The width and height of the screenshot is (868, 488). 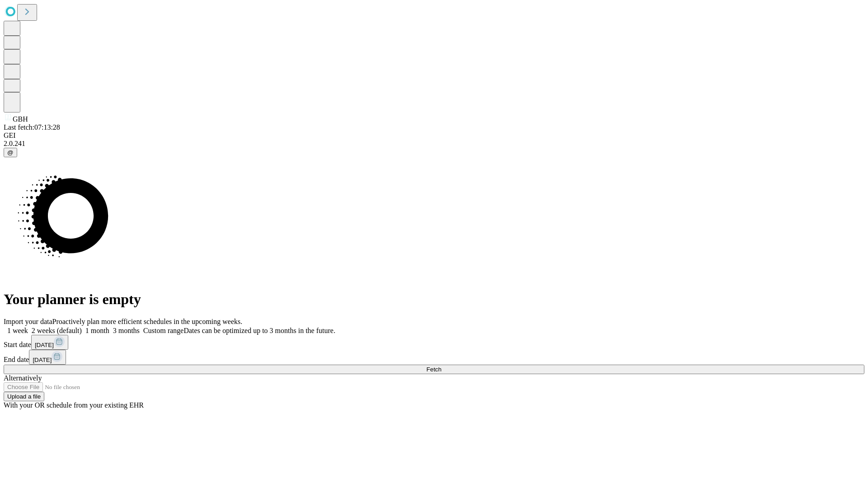 What do you see at coordinates (434, 299) in the screenshot?
I see `h1: Your planner is empty` at bounding box center [434, 299].